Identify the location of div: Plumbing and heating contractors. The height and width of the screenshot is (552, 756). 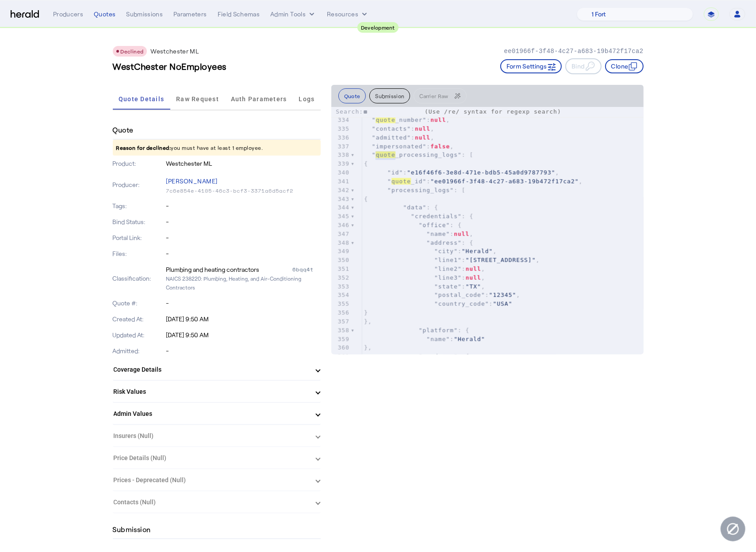
(213, 270).